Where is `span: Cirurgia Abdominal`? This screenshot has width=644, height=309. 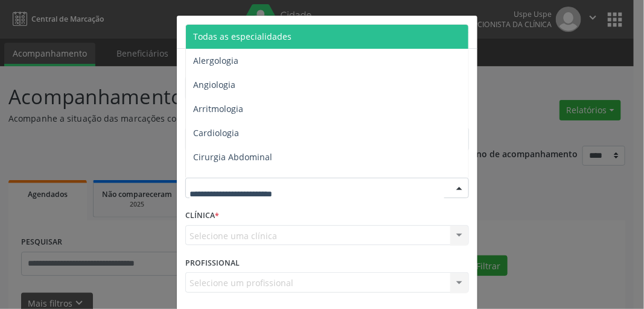
span: Cirurgia Abdominal is located at coordinates (232, 157).